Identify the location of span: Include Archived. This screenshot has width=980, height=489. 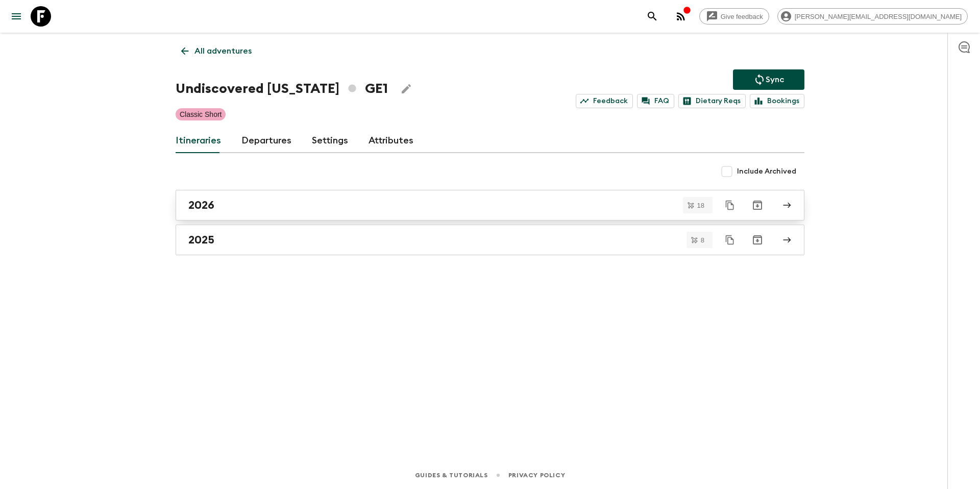
(767, 172).